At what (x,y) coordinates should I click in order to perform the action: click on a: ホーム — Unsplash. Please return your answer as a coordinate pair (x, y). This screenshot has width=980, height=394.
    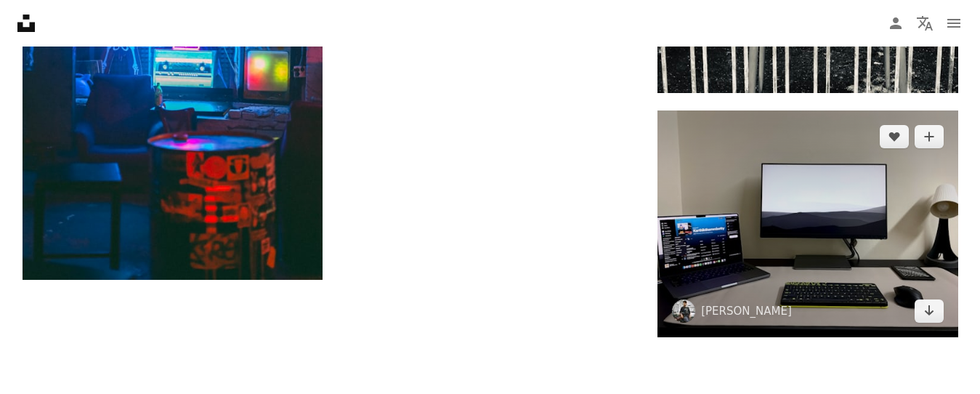
    Looking at the image, I should click on (26, 23).